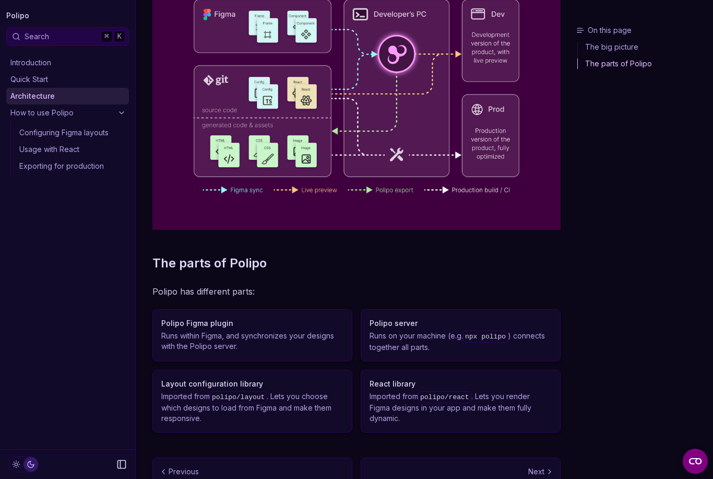  What do you see at coordinates (184, 472) in the screenshot?
I see `p: Previous` at bounding box center [184, 472].